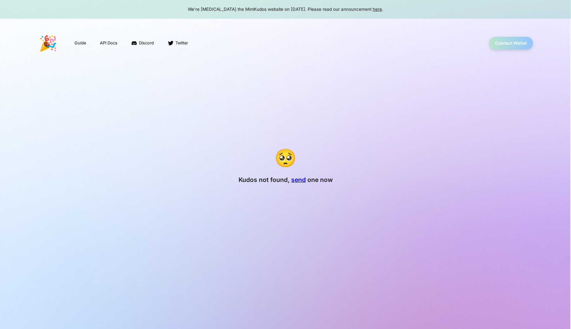 The width and height of the screenshot is (571, 329). Describe the element at coordinates (377, 9) in the screenshot. I see `a: here` at that location.